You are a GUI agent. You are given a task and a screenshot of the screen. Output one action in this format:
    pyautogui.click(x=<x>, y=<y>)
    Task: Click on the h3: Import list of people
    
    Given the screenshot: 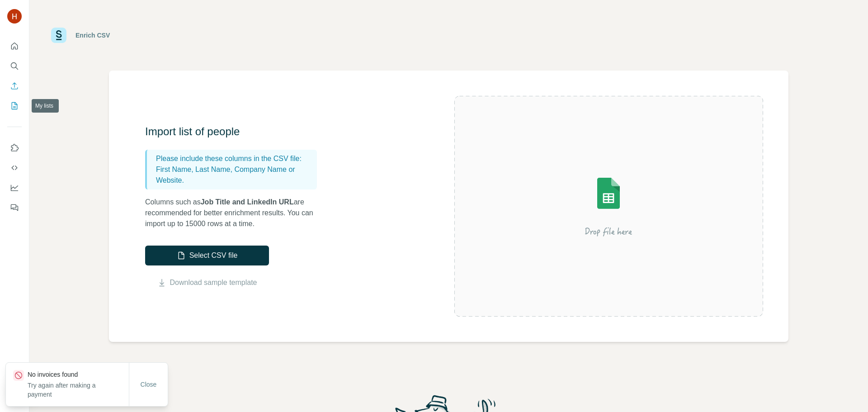 What is the action you would take?
    pyautogui.click(x=235, y=132)
    